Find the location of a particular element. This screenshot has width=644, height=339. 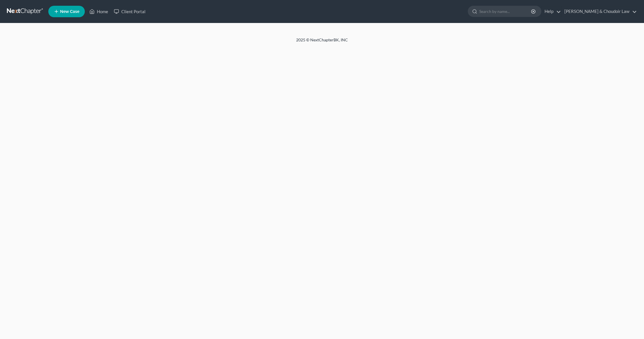

a: Home is located at coordinates (98, 12).